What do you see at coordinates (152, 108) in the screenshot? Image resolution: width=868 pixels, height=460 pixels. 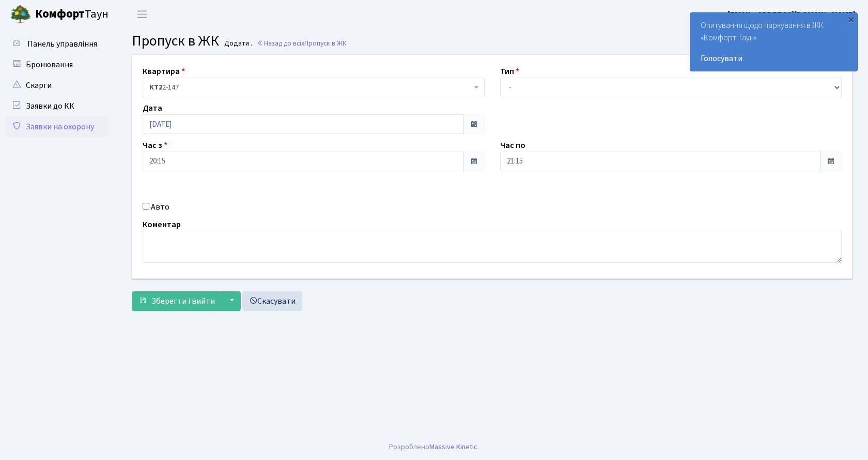 I see `label: Дата` at bounding box center [152, 108].